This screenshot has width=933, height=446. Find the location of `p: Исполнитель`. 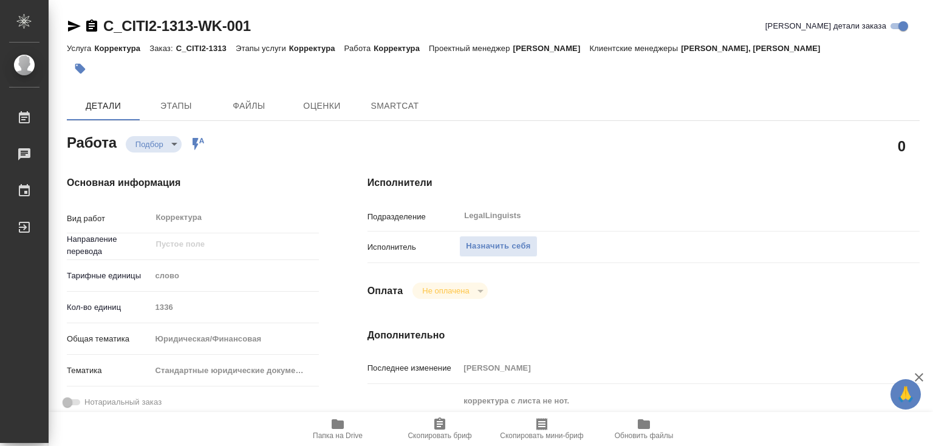

p: Исполнитель is located at coordinates (414, 247).